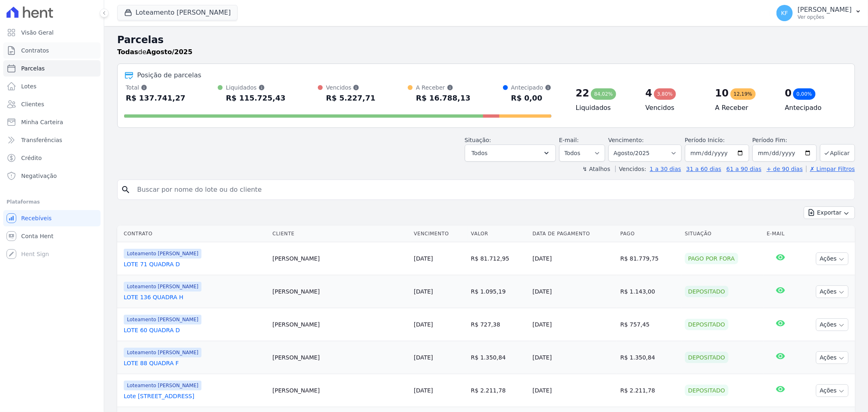  I want to click on td: R$ 1.143,00, so click(649, 291).